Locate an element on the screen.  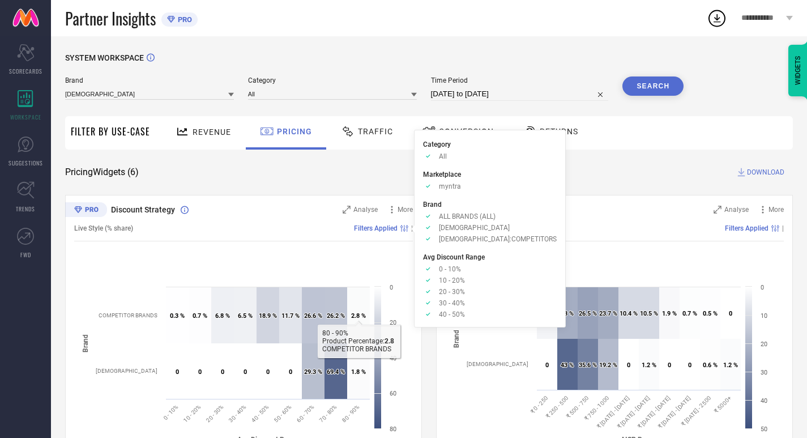
span: Pricing Widgets ( 6 ) is located at coordinates (102, 172).